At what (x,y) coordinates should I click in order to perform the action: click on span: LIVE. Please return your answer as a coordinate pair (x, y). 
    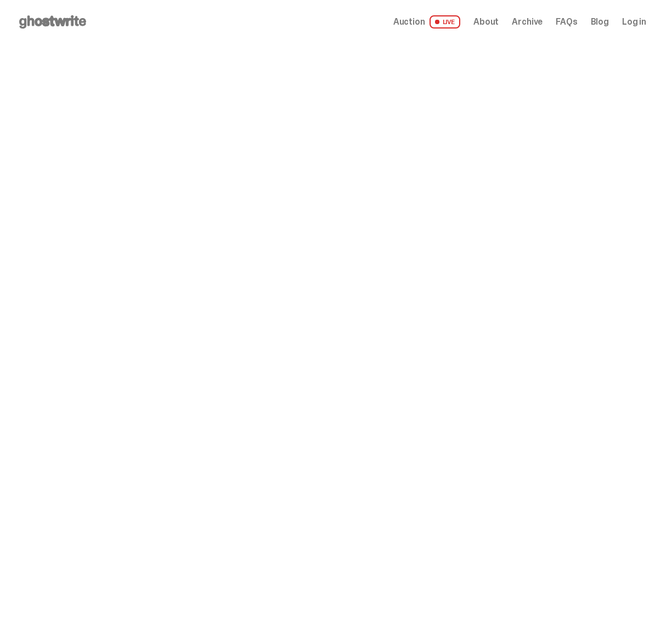
    Looking at the image, I should click on (445, 22).